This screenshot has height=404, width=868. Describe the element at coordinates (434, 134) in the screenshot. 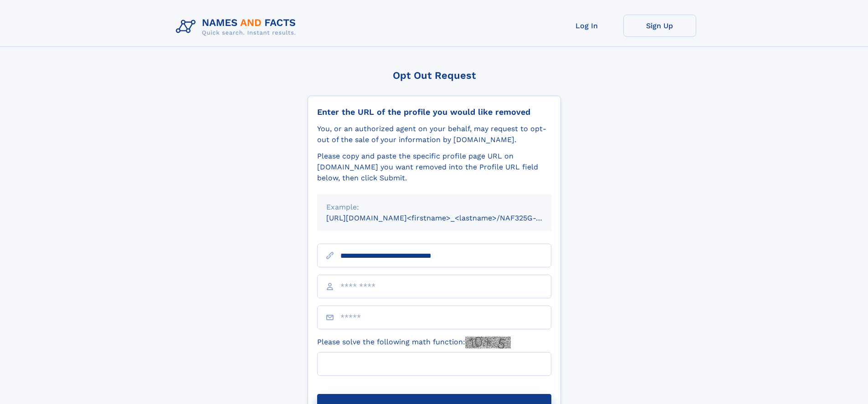

I see `div: You, or an authorized agent on your behalf, may request to opt-out of the sale of your informatio...` at that location.